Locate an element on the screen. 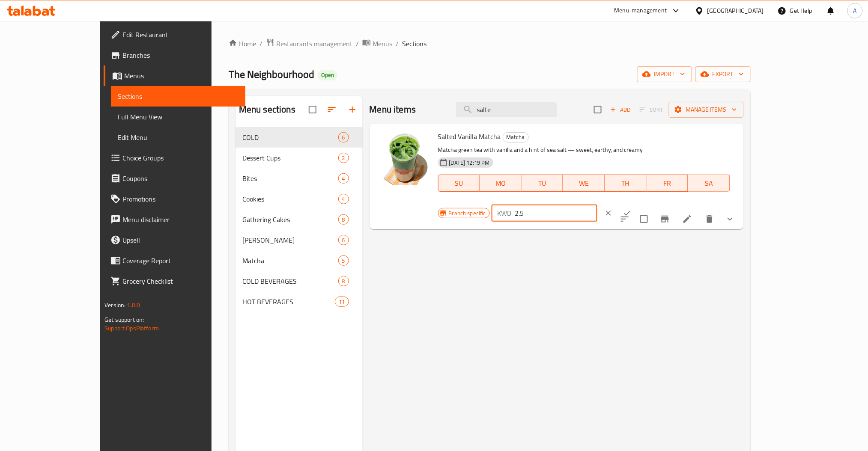  button: TU is located at coordinates (542, 183).